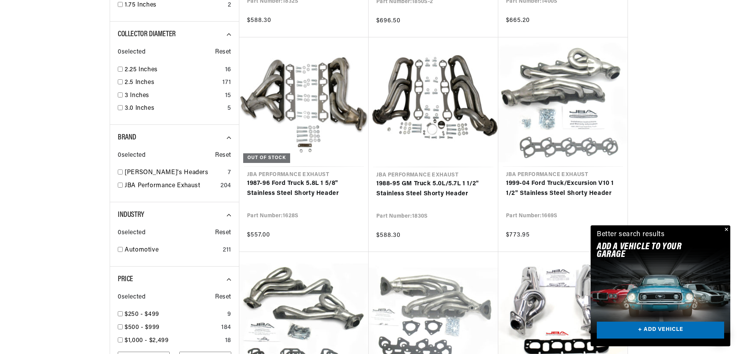 The height and width of the screenshot is (354, 738). Describe the element at coordinates (229, 315) in the screenshot. I see `div: 9` at that location.